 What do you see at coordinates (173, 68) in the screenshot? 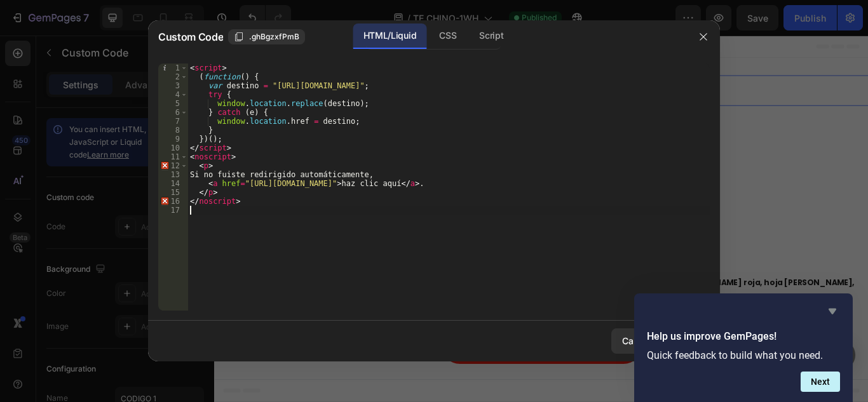
I see `div: 1` at bounding box center [173, 68].